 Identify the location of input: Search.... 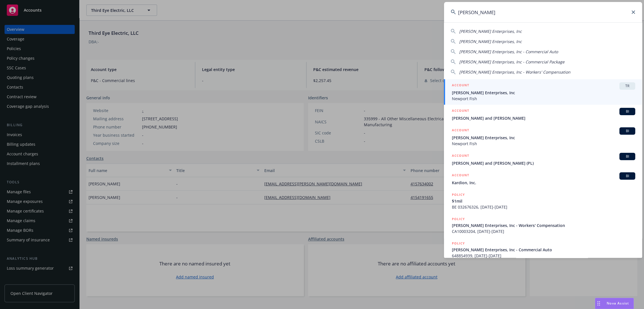
(543, 12).